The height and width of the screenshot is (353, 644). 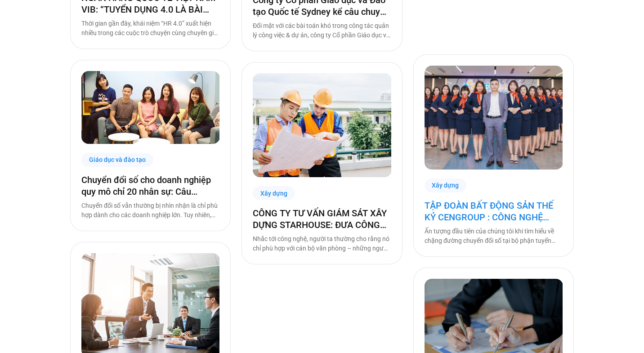 I want to click on p: Đối mặt với các bài toán khó trong công tác quản lý công việc & dự án, công ty Cổ phần Giáo dục v..., so click(x=322, y=31).